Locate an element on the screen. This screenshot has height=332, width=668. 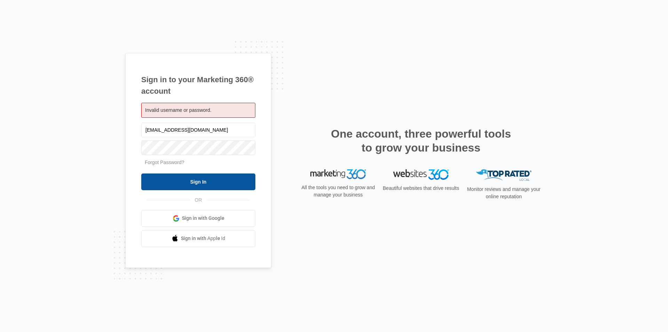
input: Sign In is located at coordinates (198, 182).